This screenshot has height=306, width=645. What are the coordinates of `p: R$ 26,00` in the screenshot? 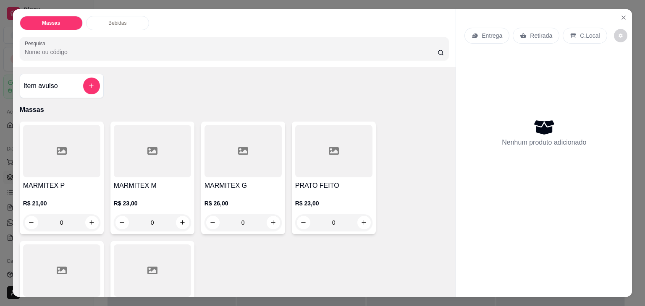 It's located at (243, 204).